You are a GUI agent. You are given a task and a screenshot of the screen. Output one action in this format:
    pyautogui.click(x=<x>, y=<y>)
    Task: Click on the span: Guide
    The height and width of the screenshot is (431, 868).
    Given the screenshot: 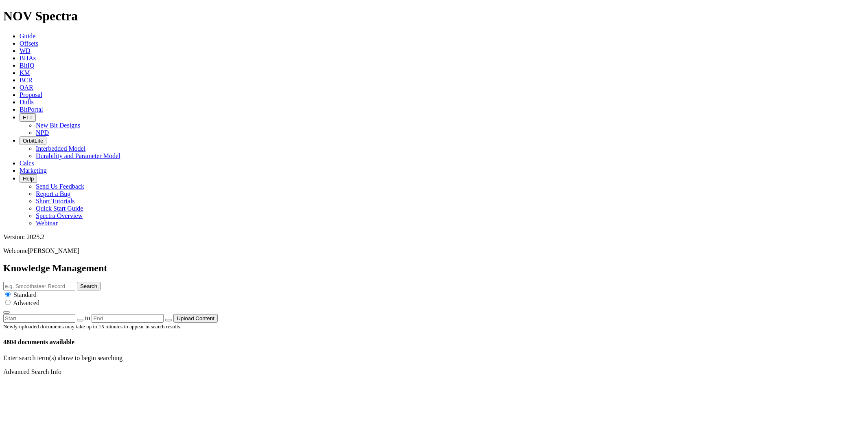 What is the action you would take?
    pyautogui.click(x=27, y=35)
    